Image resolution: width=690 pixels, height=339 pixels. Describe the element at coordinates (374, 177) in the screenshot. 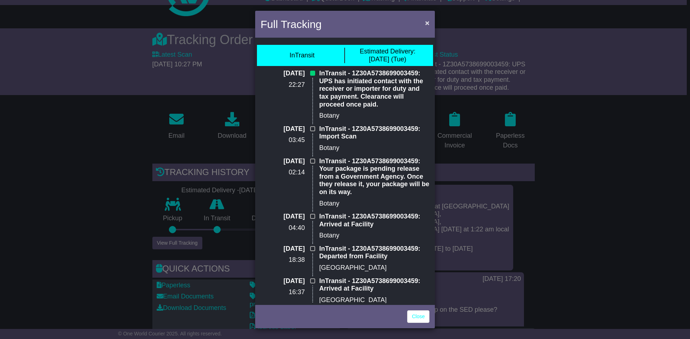

I see `p: InTransit - 1Z30A5738699003459: Your package is pending release from a Government Agency. Once th...` at that location.